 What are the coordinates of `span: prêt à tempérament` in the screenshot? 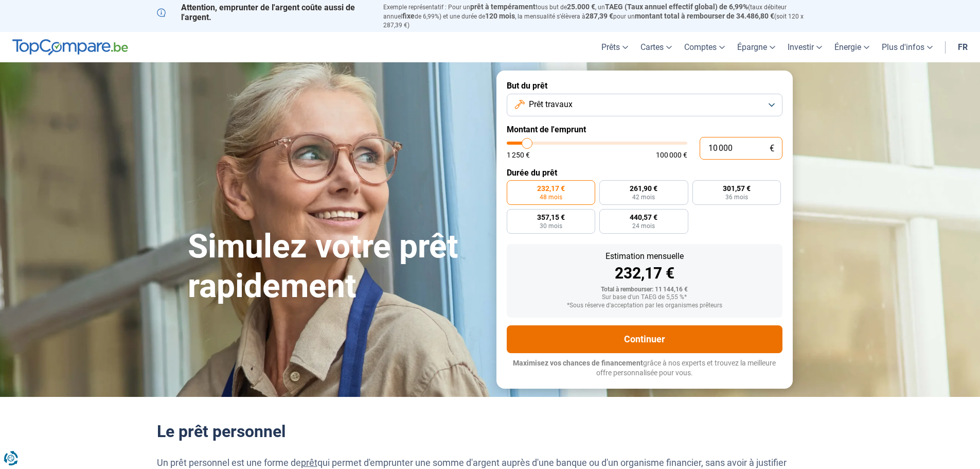 It's located at (503, 7).